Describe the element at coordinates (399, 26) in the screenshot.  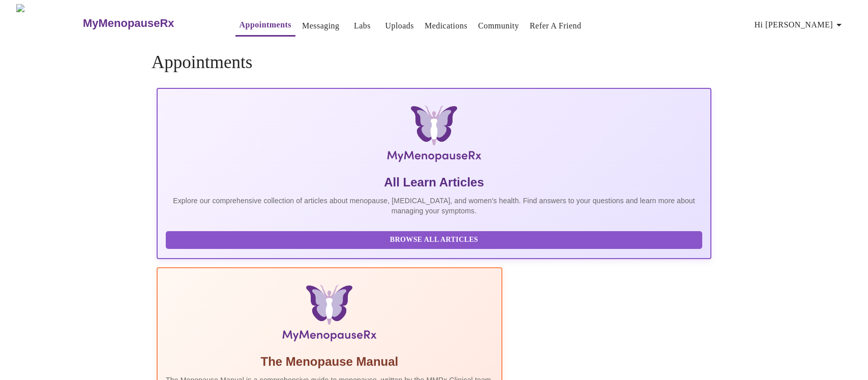
I see `button: Uploads` at that location.